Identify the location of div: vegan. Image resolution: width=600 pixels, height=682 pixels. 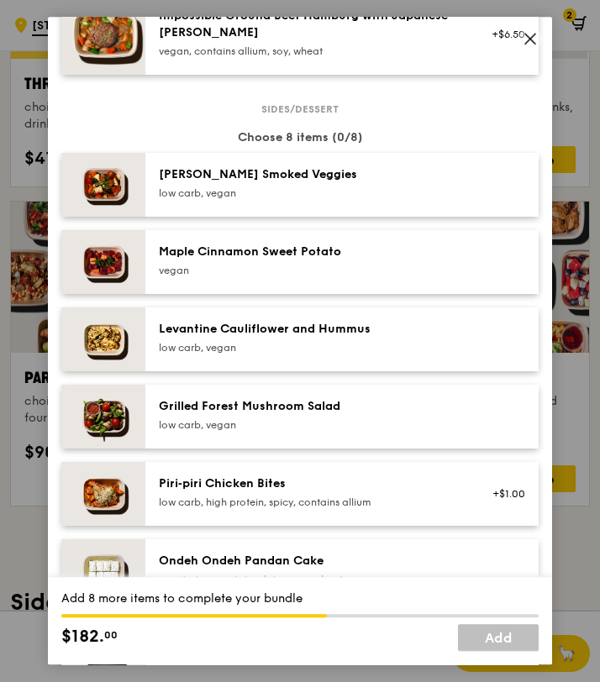
(309, 270).